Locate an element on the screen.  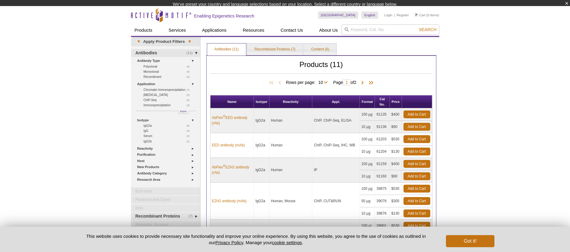
td: $400 is located at coordinates (396, 114).